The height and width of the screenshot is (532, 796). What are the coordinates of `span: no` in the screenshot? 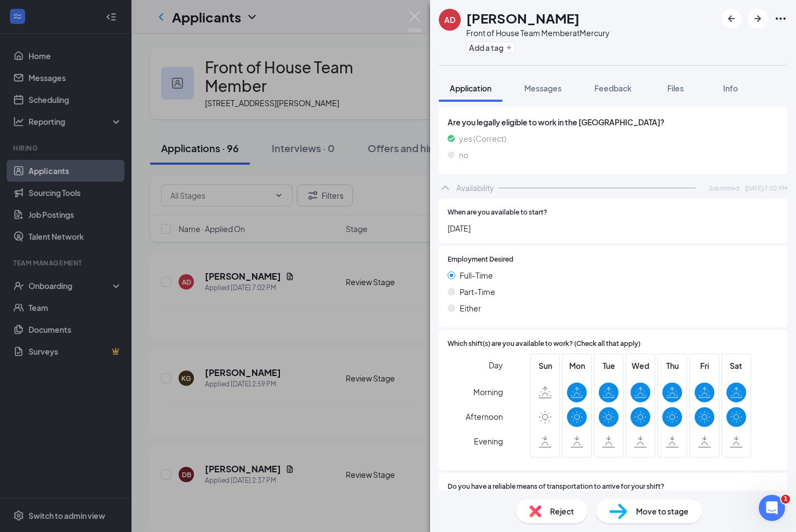 It's located at (463, 155).